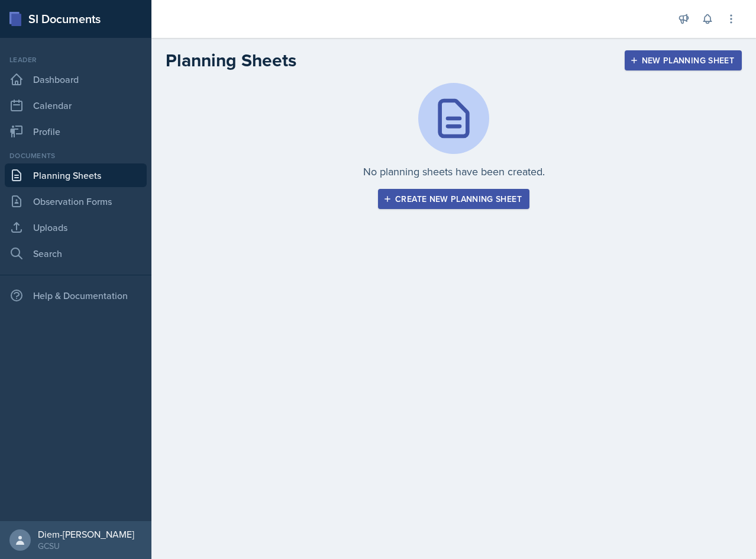 The width and height of the screenshot is (756, 559). I want to click on a: Planning Sheets, so click(76, 175).